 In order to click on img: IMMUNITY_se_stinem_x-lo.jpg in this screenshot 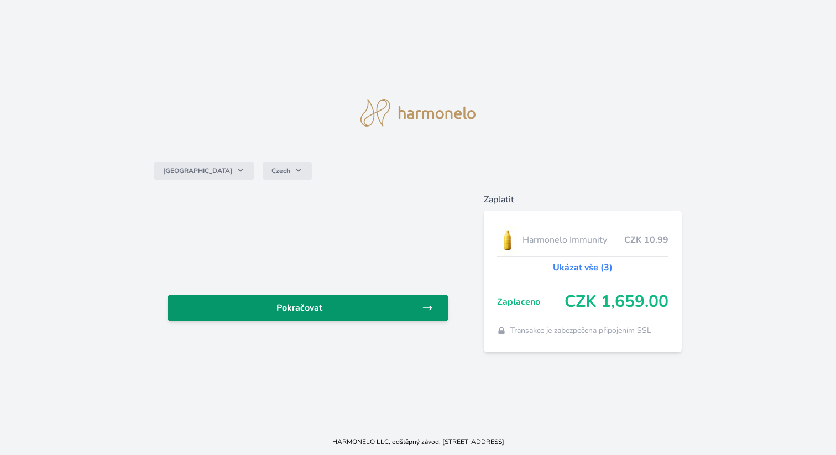, I will do `click(508, 240)`.